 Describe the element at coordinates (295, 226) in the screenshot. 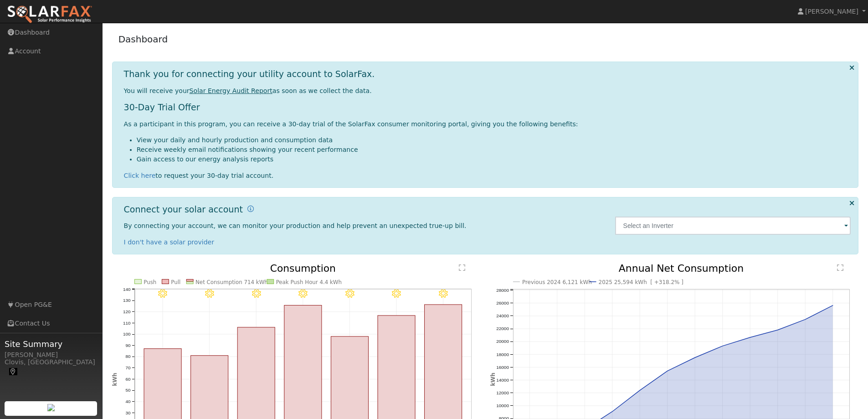

I see `span: By connecting your account, we can monitor your production and help prevent an unexpected true-up...` at that location.